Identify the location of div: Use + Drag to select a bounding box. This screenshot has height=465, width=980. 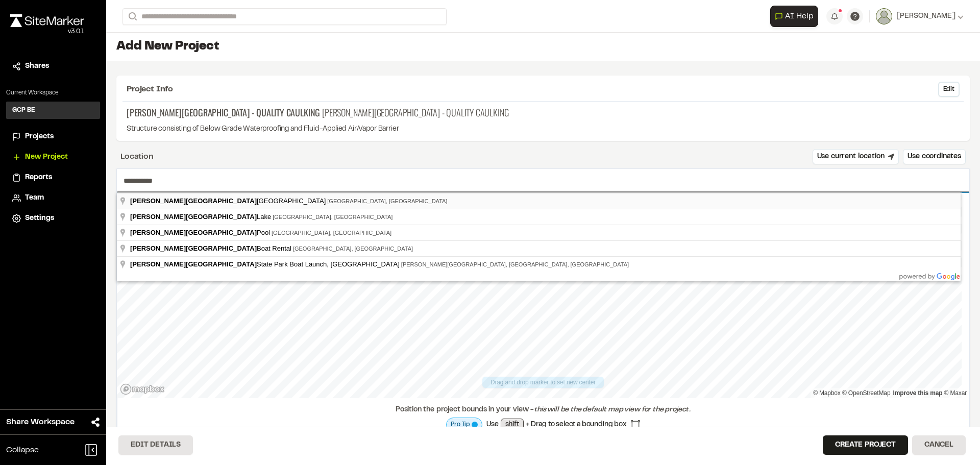
(543, 425).